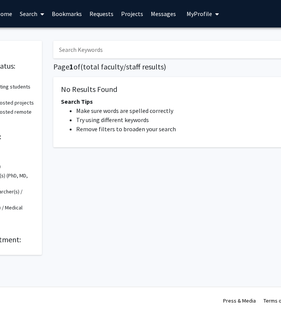 This screenshot has width=281, height=314. I want to click on a: Bookmarks, so click(67, 14).